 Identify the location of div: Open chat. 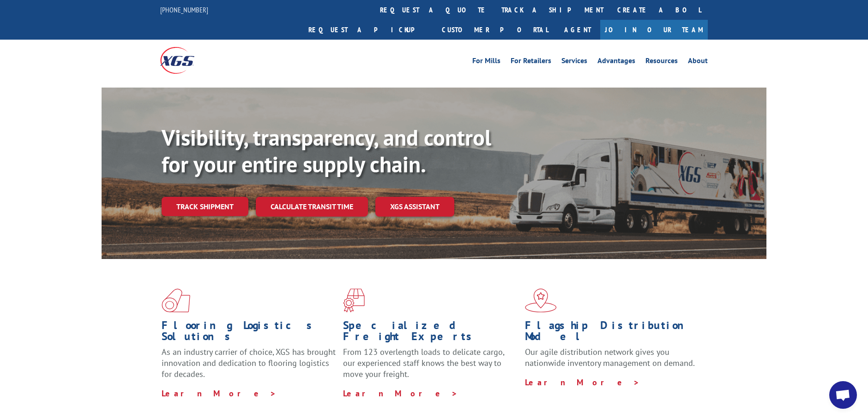
(843, 395).